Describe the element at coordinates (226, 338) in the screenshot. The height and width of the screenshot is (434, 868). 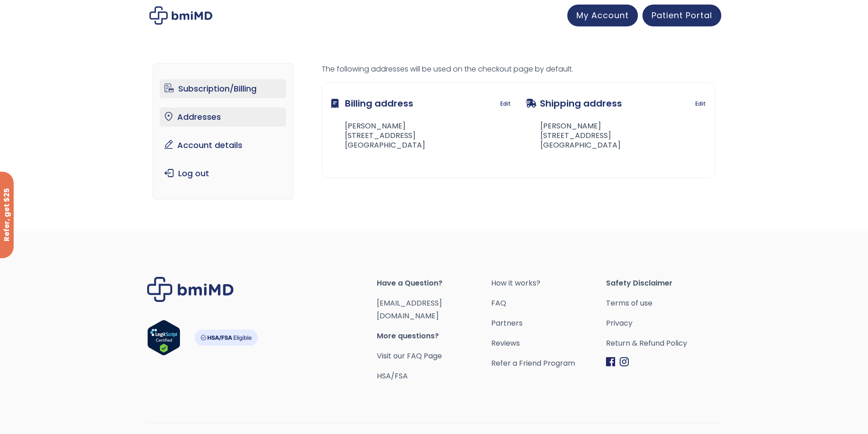
I see `img: HSA-FSA` at that location.